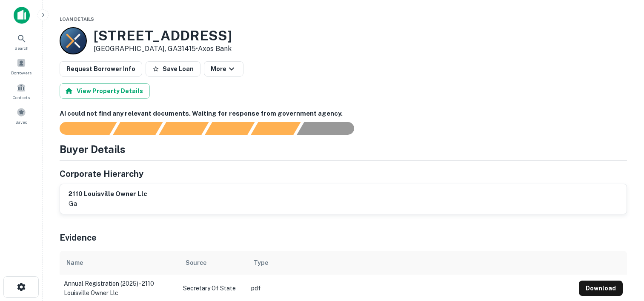 Image resolution: width=644 pixels, height=301 pixels. What do you see at coordinates (411, 263) in the screenshot?
I see `th: Type` at bounding box center [411, 263].